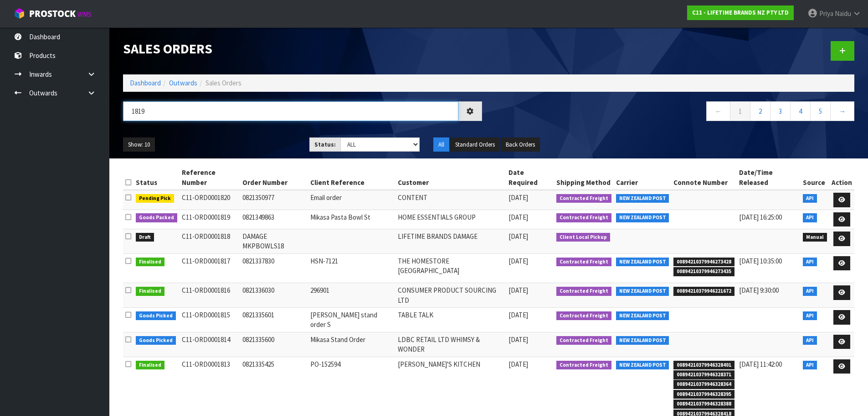 Image resolution: width=868 pixels, height=416 pixels. I want to click on th: Action, so click(842, 177).